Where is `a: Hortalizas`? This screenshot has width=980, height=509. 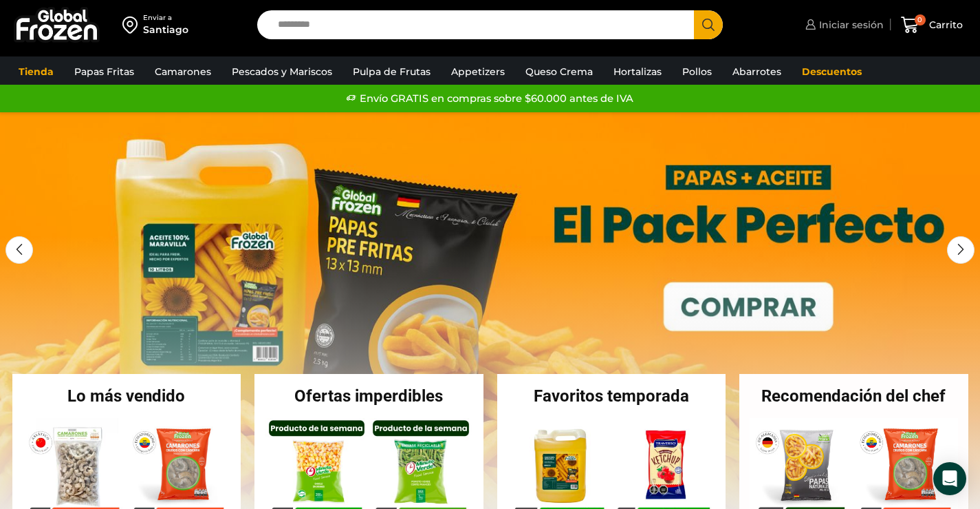
a: Hortalizas is located at coordinates (637, 72).